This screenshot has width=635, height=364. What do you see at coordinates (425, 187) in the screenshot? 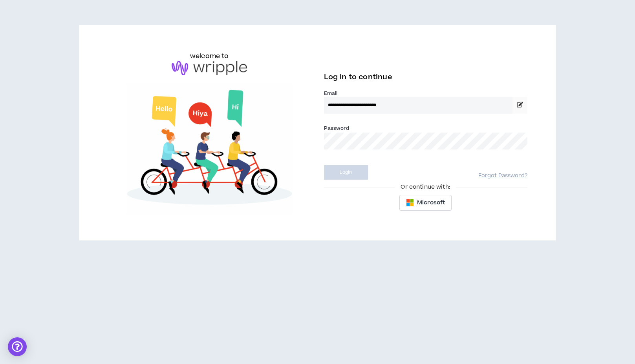
I see `span: Or continue with:` at bounding box center [425, 187].